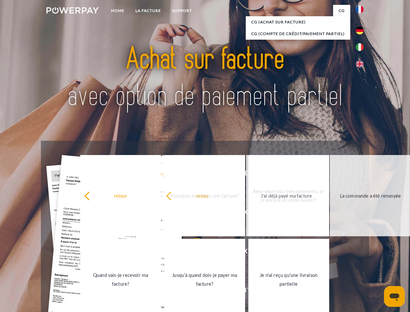  Describe the element at coordinates (286, 195) in the screenshot. I see `div: J'ai déjà payé ma facture` at that location.